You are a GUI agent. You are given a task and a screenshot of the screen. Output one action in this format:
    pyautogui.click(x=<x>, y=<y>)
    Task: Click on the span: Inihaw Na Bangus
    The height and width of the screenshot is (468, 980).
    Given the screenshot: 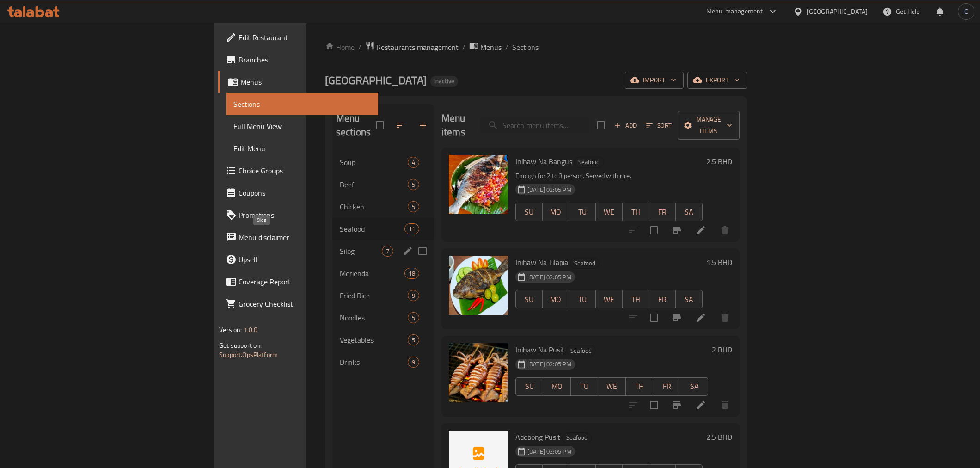 What is the action you would take?
    pyautogui.click(x=544, y=161)
    